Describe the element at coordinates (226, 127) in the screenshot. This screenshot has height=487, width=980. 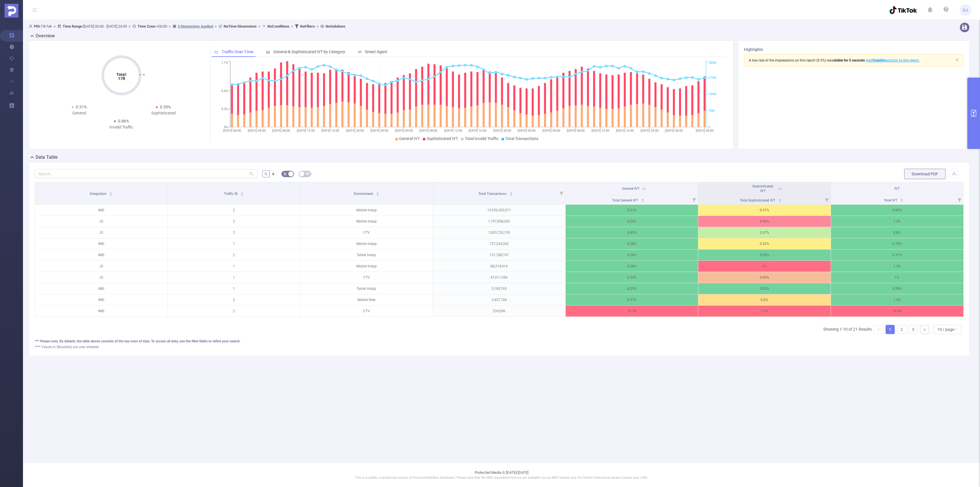
I see `tspan: 0%` at that location.